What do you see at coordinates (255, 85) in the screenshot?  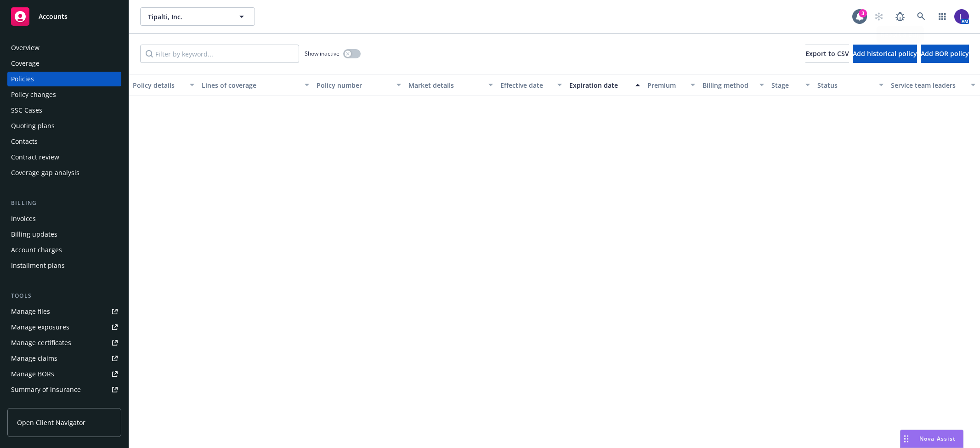 I see `button: Lines of coverage` at bounding box center [255, 85].